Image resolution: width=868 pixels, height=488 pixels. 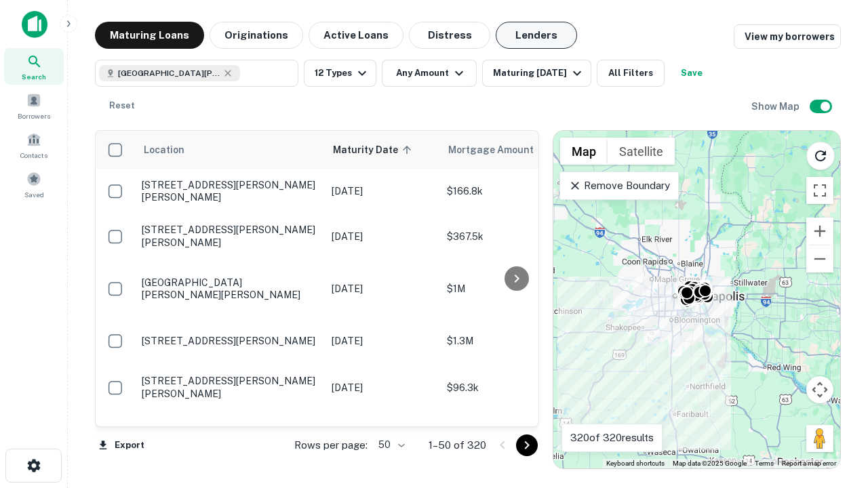 I want to click on button: 12 Types, so click(x=339, y=73).